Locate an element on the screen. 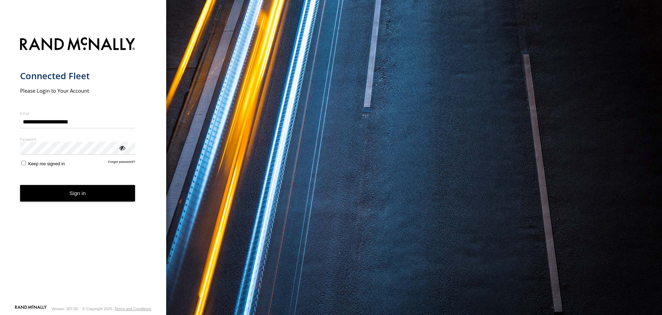 Image resolution: width=662 pixels, height=315 pixels. a: Forgot password? is located at coordinates (122, 163).